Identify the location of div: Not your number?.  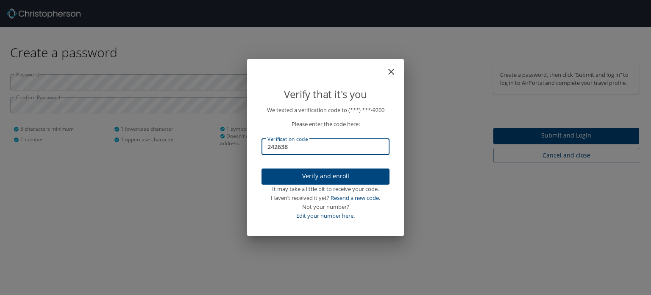
(325, 206).